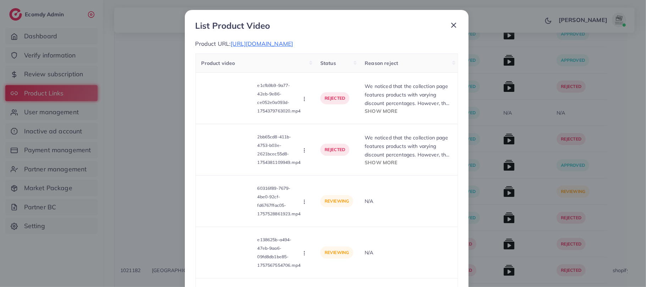  Describe the element at coordinates (279, 253) in the screenshot. I see `p: e138625b-a494-47eb-9aa6-09fd8db1be85-1757567554706.mp4` at that location.